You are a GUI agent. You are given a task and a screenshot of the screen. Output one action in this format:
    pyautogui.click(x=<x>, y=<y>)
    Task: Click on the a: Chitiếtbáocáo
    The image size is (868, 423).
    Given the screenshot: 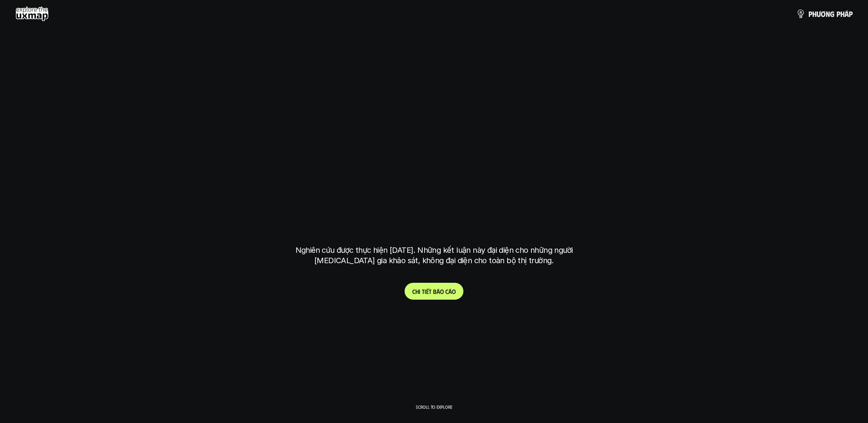 What is the action you would take?
    pyautogui.click(x=434, y=291)
    